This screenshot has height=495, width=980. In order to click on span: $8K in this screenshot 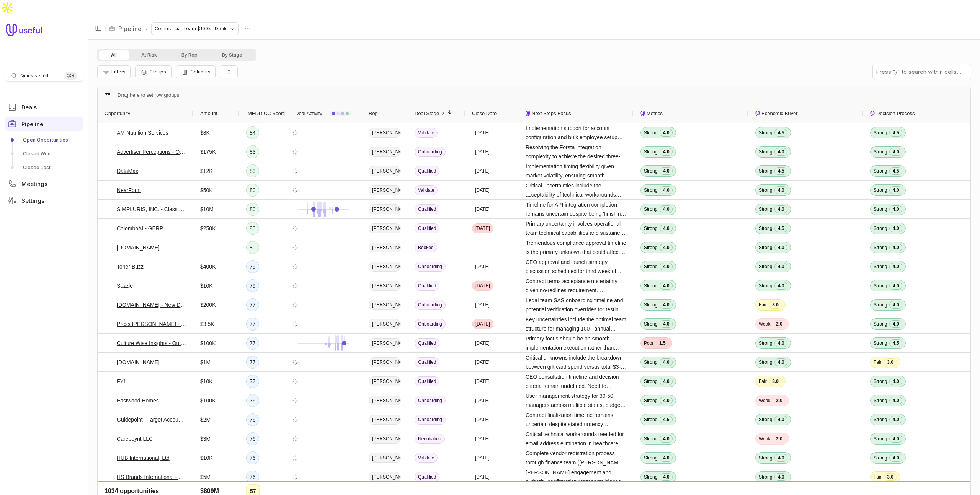, I will do `click(205, 132)`.